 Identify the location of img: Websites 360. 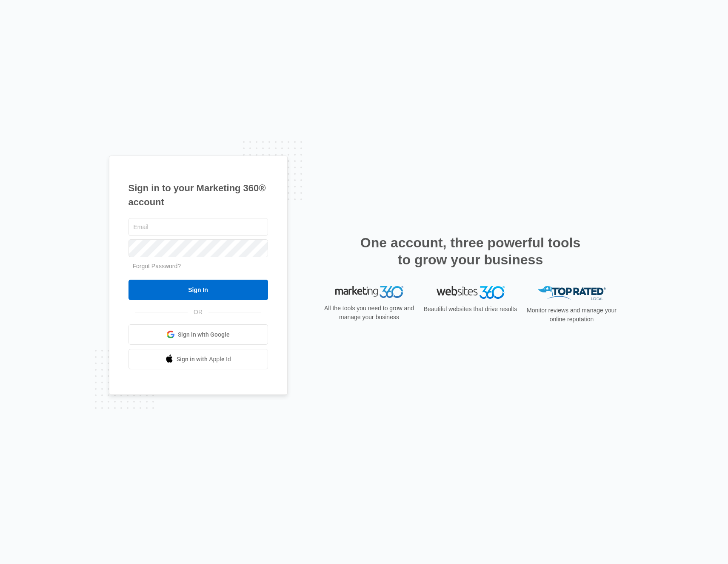
(470, 292).